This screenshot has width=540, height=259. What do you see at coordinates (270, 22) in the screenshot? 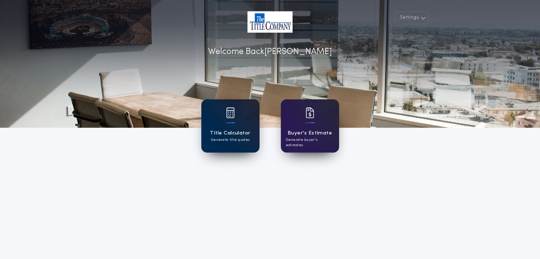
I see `img: account-logo` at bounding box center [270, 22].